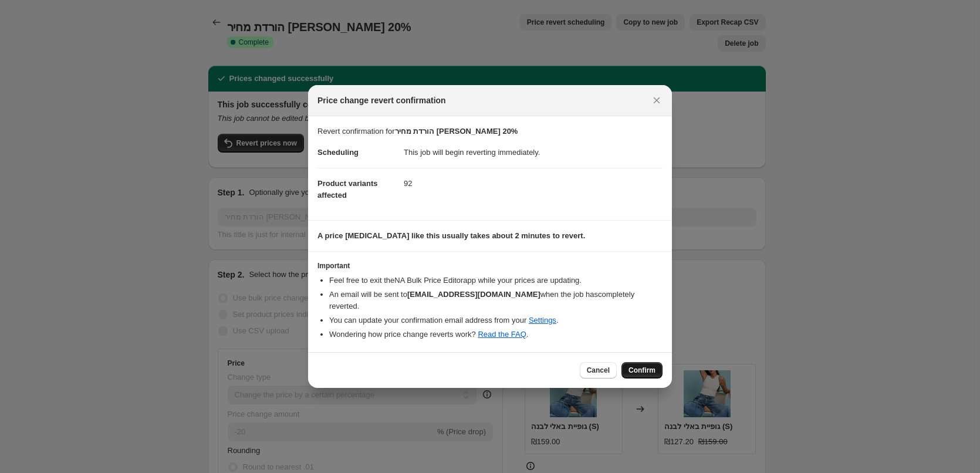 The image size is (980, 473). What do you see at coordinates (490, 266) in the screenshot?
I see `h3: Important` at bounding box center [490, 266].